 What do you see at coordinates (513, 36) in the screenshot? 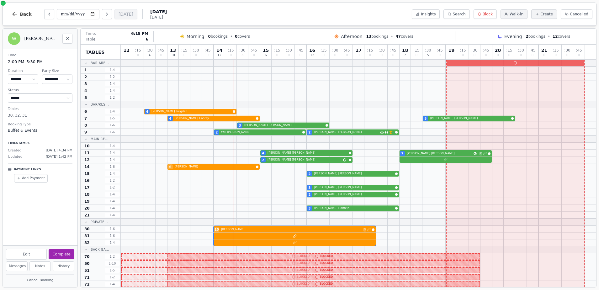
I see `span: Evening` at bounding box center [513, 36].